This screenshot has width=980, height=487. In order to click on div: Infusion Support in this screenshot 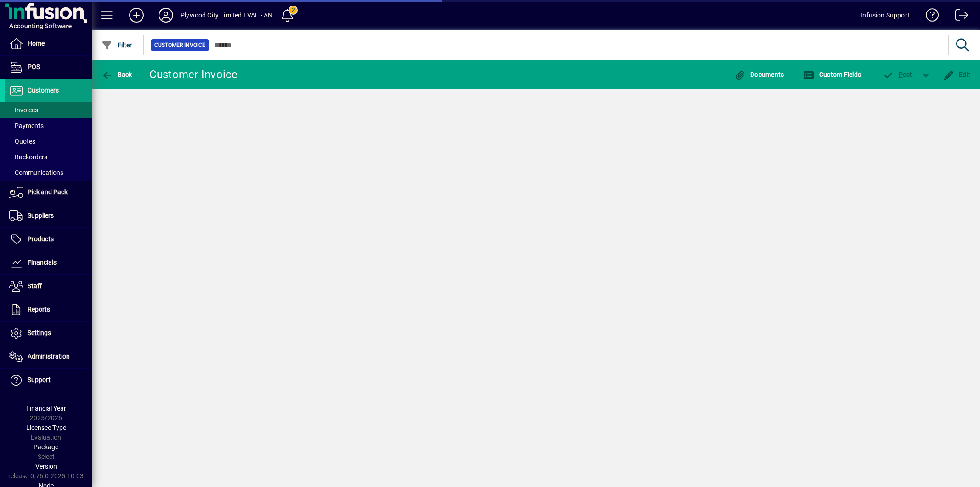, I will do `click(886, 15)`.